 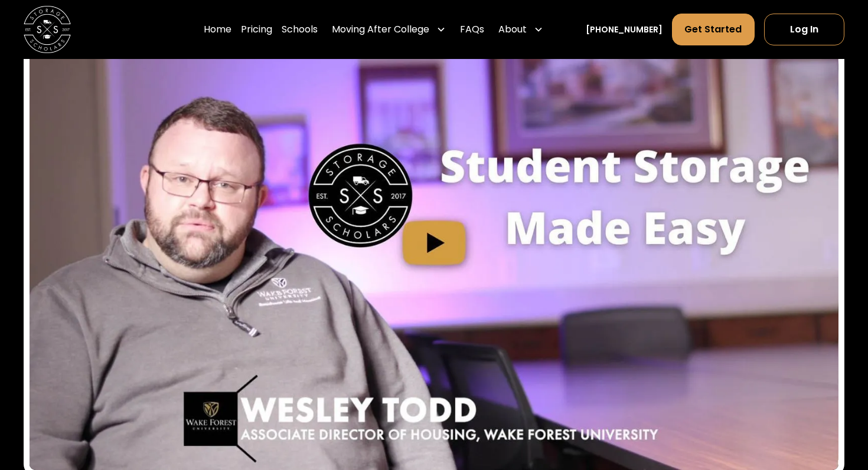 I want to click on a: Home, so click(x=217, y=29).